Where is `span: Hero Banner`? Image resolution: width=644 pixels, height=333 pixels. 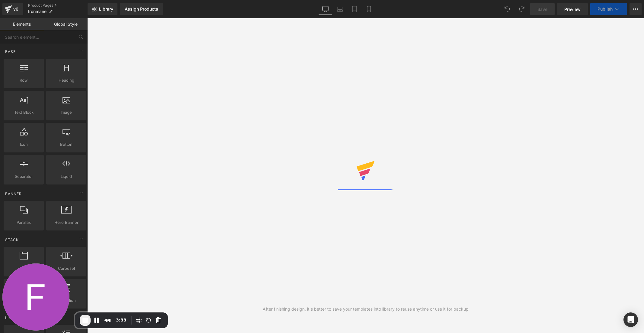
span: Hero Banner is located at coordinates (66, 222).